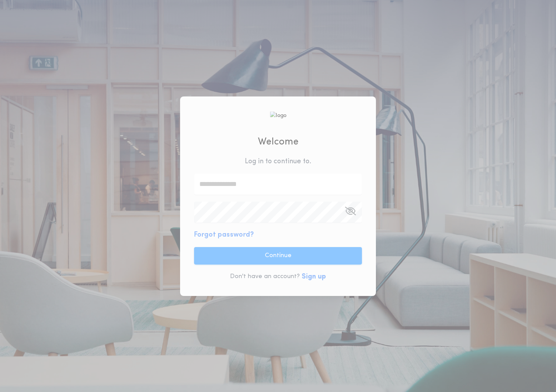 The width and height of the screenshot is (556, 392). I want to click on button: Forgot password?, so click(224, 235).